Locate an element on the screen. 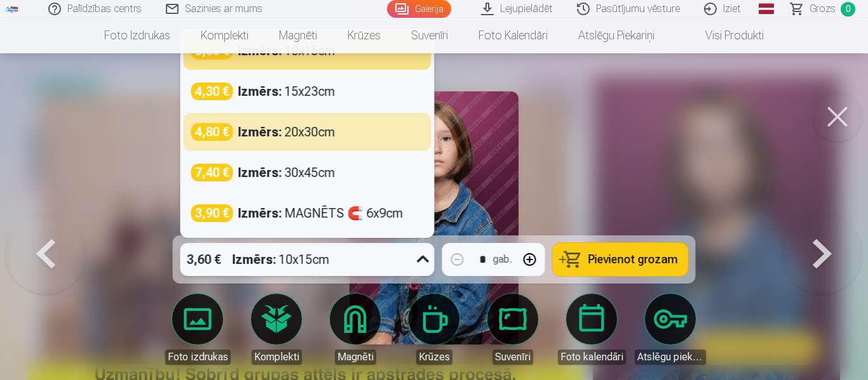  div: Foto kalendāri is located at coordinates (592, 357).